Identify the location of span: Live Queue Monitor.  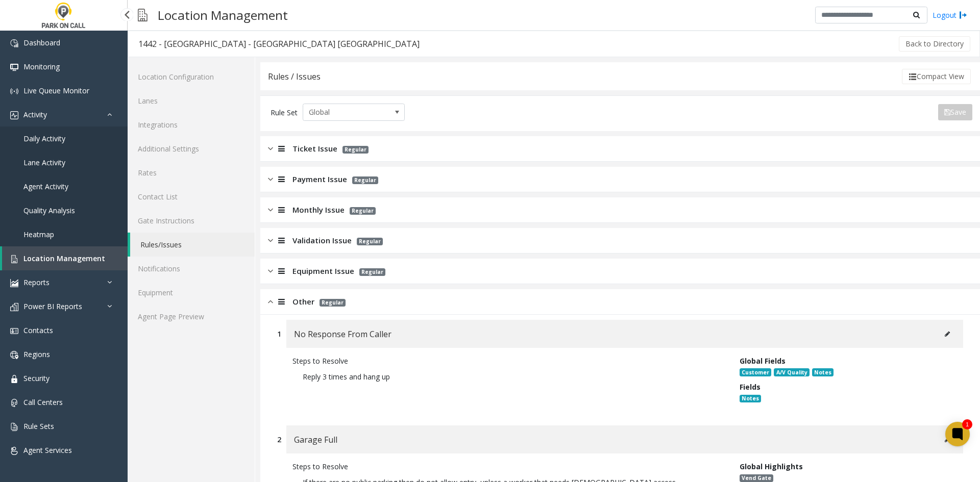
(56, 91).